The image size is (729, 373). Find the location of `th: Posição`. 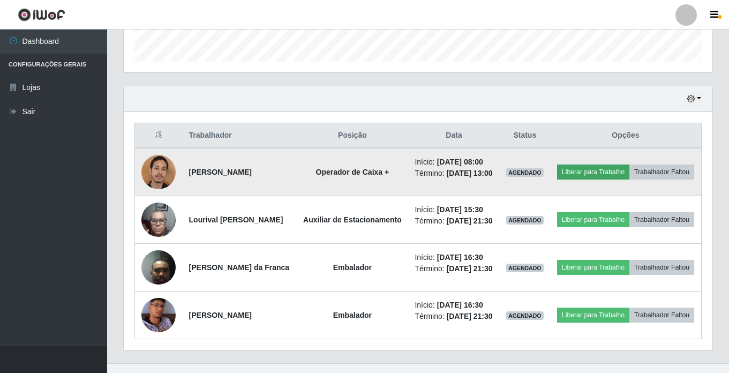

th: Posição is located at coordinates (352, 136).